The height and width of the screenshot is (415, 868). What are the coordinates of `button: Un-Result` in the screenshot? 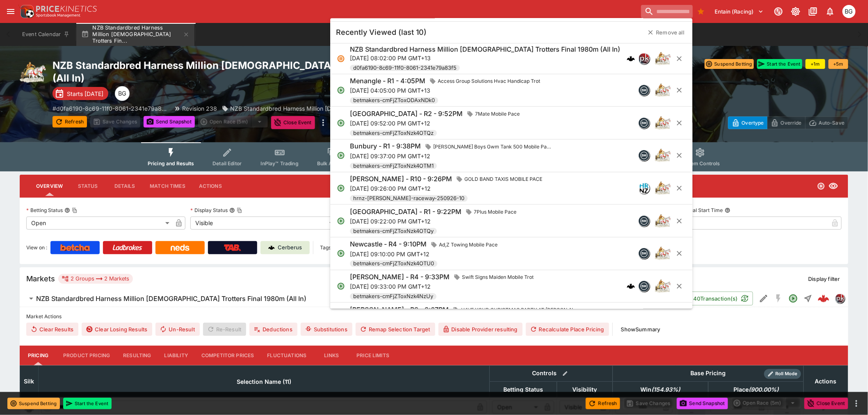 It's located at (177, 329).